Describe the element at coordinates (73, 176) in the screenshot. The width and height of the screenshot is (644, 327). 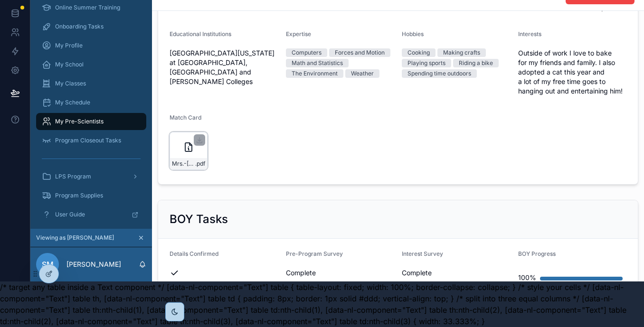
I see `span: LPS Program` at that location.